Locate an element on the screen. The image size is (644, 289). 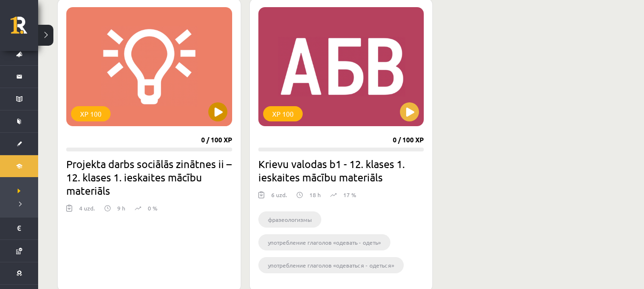
div: 4 uzd. is located at coordinates (87, 211).